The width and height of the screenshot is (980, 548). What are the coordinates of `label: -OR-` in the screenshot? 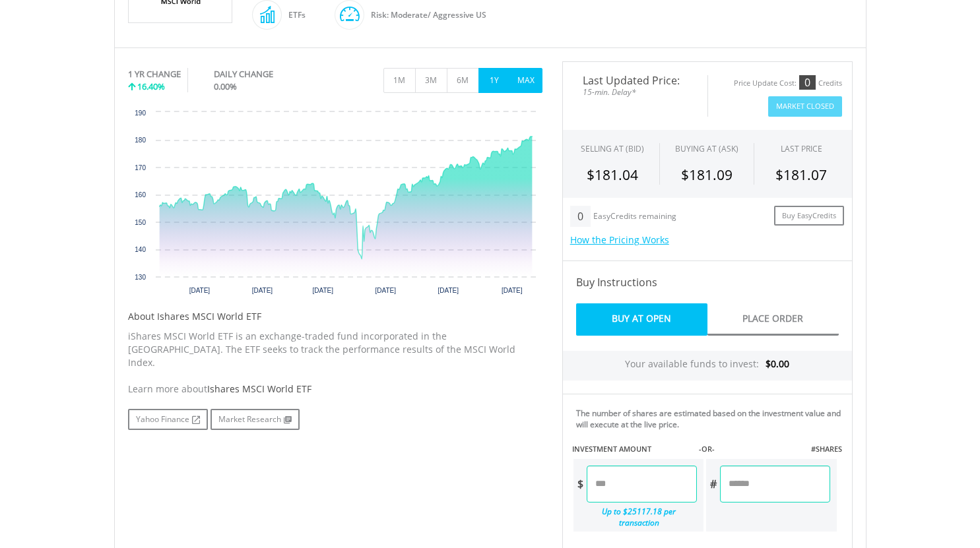 It's located at (707, 449).